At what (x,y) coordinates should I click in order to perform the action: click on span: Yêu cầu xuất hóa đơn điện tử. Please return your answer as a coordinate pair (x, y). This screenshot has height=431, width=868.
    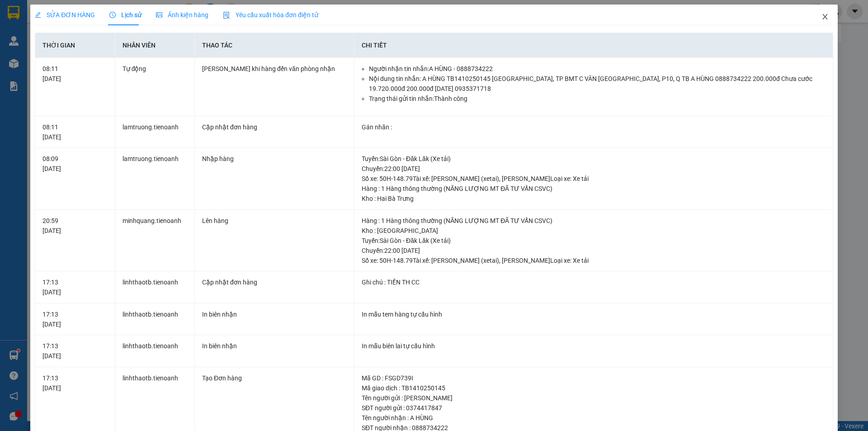
    Looking at the image, I should click on (270, 15).